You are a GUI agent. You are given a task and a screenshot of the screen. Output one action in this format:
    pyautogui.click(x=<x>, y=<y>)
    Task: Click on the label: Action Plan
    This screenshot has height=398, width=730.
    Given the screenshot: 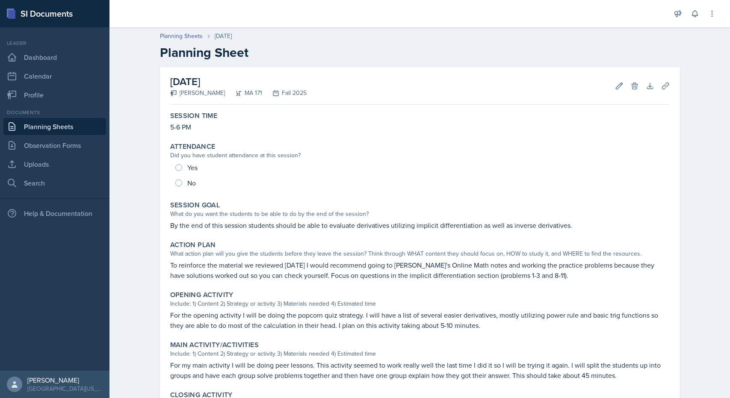 What is the action you would take?
    pyautogui.click(x=193, y=245)
    